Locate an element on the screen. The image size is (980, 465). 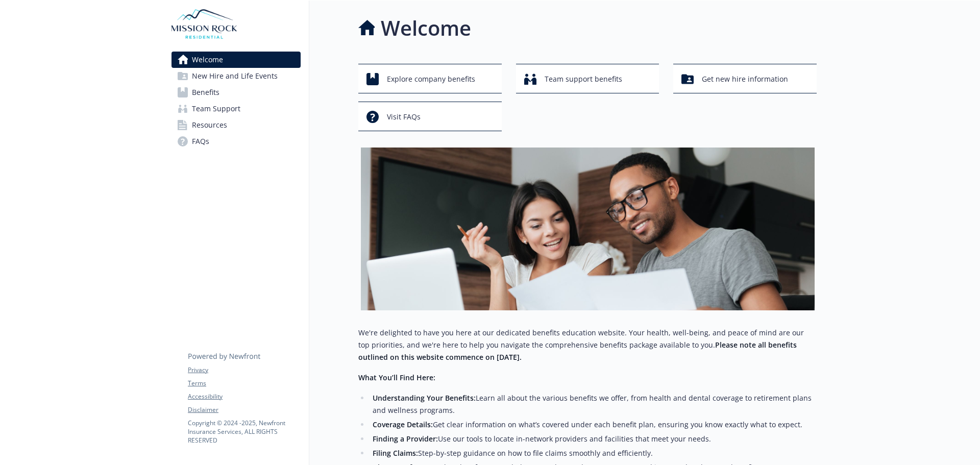
li: Learn all about the various benefits we offer, from health and dental coverage to retirement plan... is located at coordinates (593, 404).